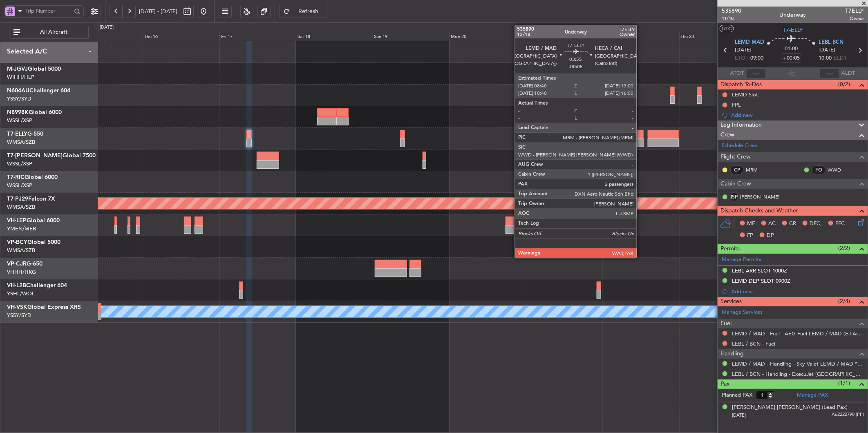  What do you see at coordinates (35, 112) in the screenshot?
I see `a: N8998KGlobal 6000` at bounding box center [35, 112].